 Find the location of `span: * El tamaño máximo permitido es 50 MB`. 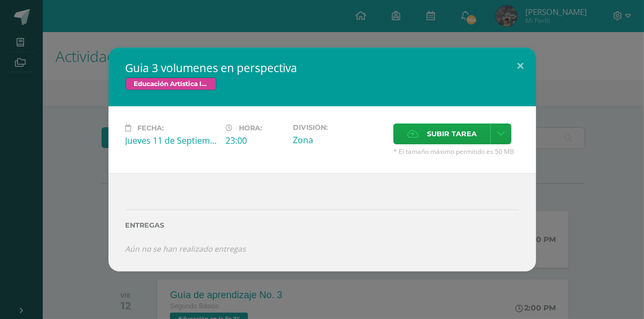

span: * El tamaño máximo permitido es 50 MB is located at coordinates (456, 151).